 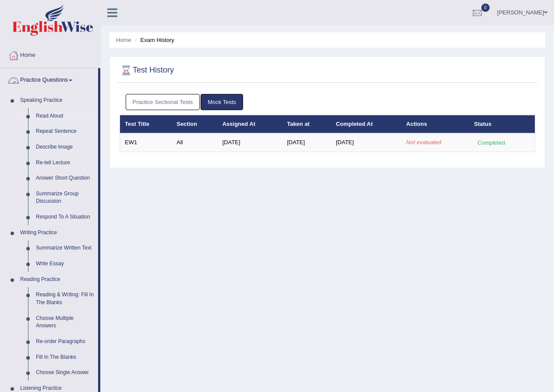 I want to click on li: Exam History, so click(x=153, y=40).